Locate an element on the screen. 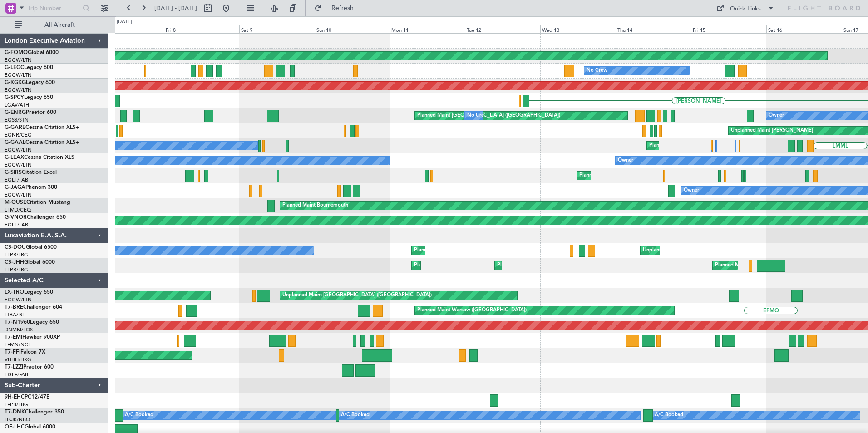 The width and height of the screenshot is (868, 433). a: G-LEGCLegacy 600 is located at coordinates (29, 68).